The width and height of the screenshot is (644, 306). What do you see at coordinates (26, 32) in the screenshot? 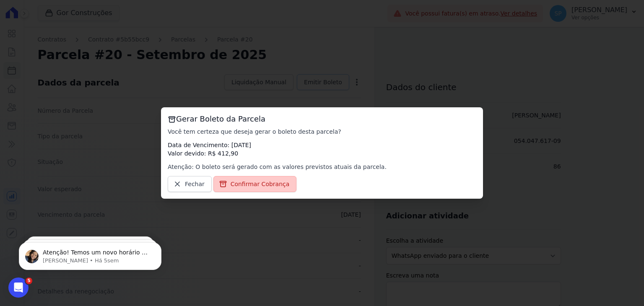
I see `img: Profile image for Adriane` at bounding box center [26, 32].